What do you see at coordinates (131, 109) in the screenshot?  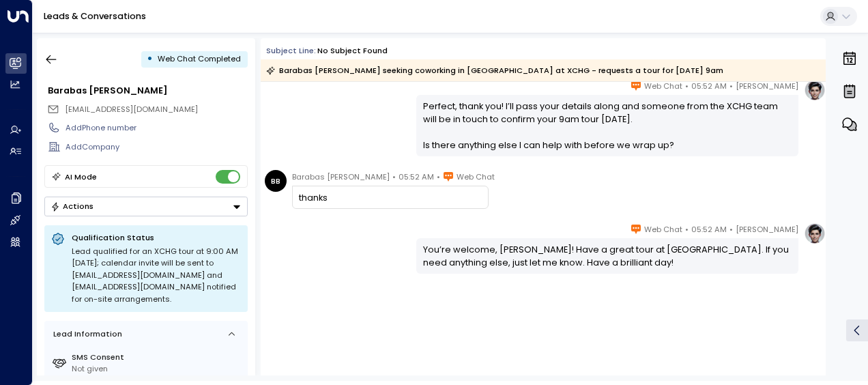 I see `span: barabasbalog@newflex.com` at bounding box center [131, 109].